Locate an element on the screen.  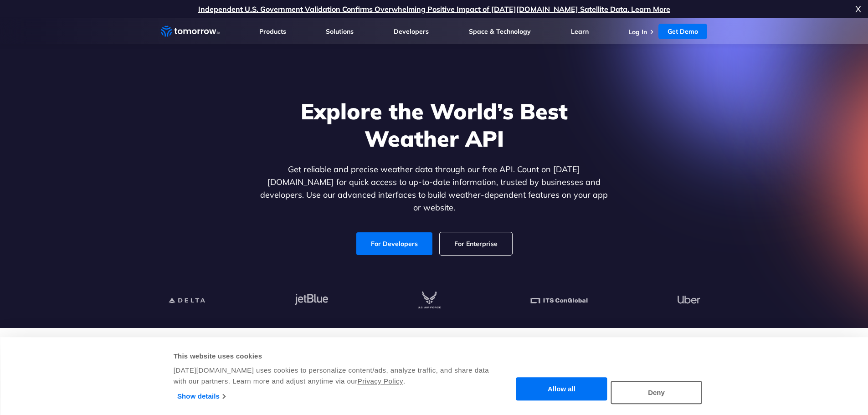
a: For Developers is located at coordinates (394, 244).